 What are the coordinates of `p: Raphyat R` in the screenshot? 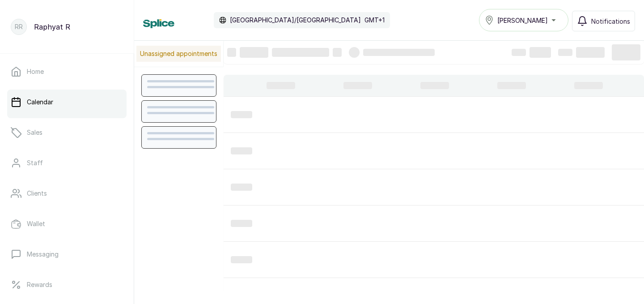 It's located at (52, 27).